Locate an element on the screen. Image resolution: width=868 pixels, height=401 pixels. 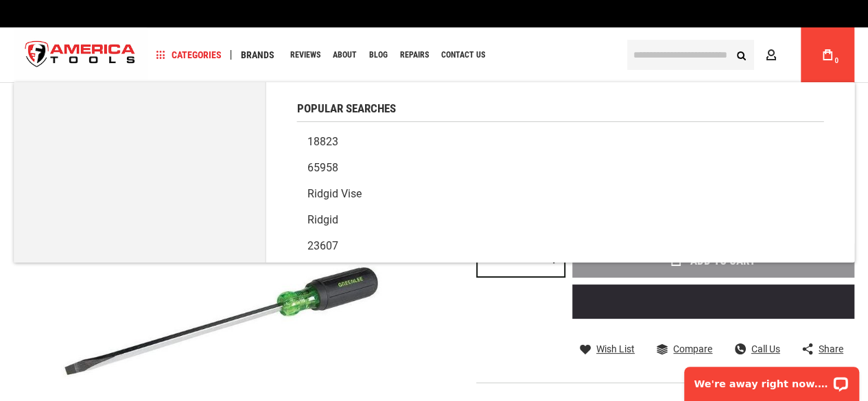
span: Repairs is located at coordinates (414, 55).